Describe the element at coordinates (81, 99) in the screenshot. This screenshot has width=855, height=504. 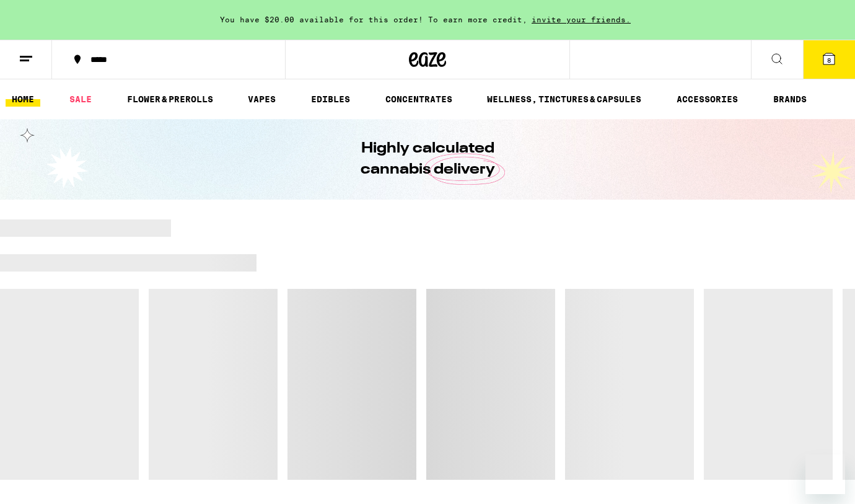
I see `a: SALE` at that location.